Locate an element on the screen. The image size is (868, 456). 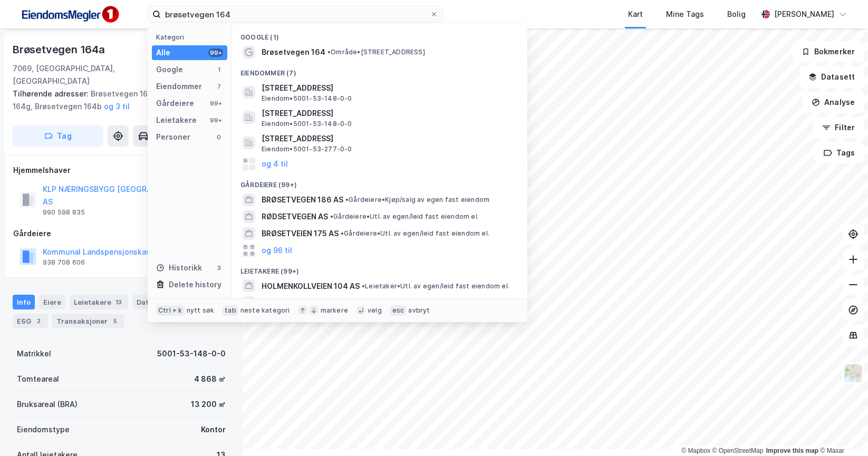
span: BRØSETVEIEN 175 AS is located at coordinates (300, 234).